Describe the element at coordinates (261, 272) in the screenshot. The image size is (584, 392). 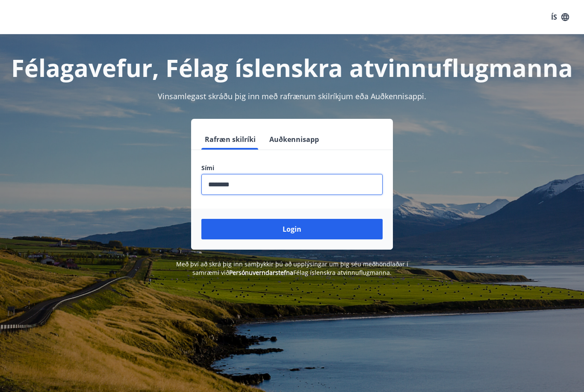
I see `a: Persónuverndarstefna` at that location.